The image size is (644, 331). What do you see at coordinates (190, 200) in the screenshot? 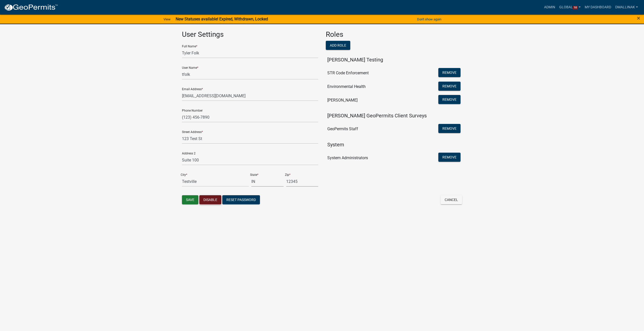
I see `button: Save` at bounding box center [190, 200].